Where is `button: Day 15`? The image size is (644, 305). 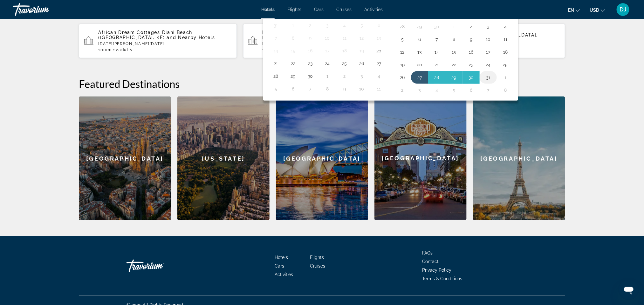 button: Day 15 is located at coordinates (293, 50).